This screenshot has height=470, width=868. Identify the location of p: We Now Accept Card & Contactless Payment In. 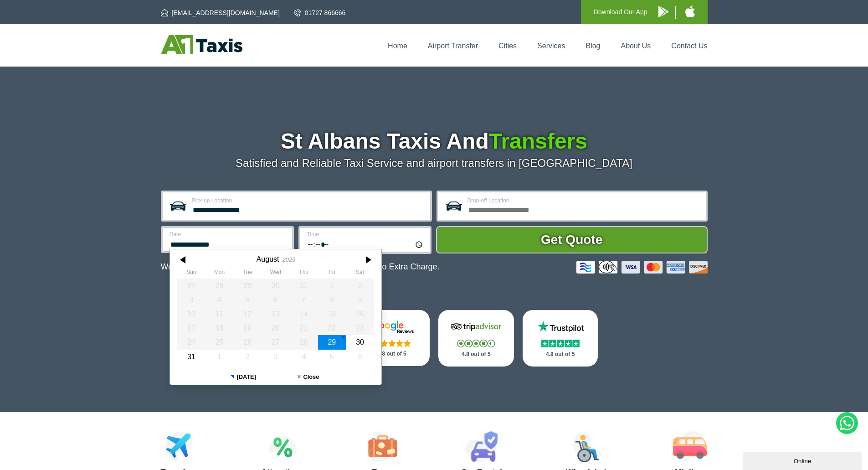
(300, 267).